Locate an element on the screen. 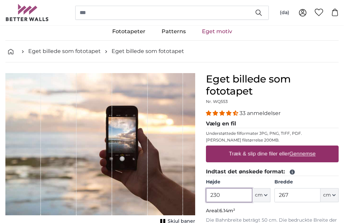 This screenshot has width=344, height=223. p: Areal: is located at coordinates (272, 211).